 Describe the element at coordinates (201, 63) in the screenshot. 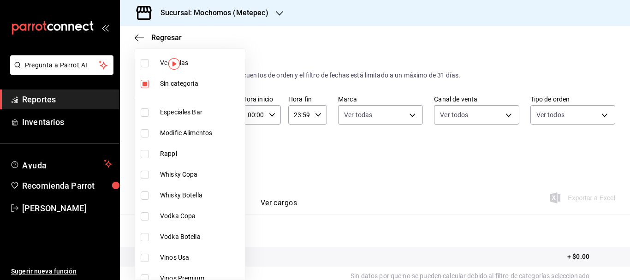

I see `span: Ver todas` at that location.